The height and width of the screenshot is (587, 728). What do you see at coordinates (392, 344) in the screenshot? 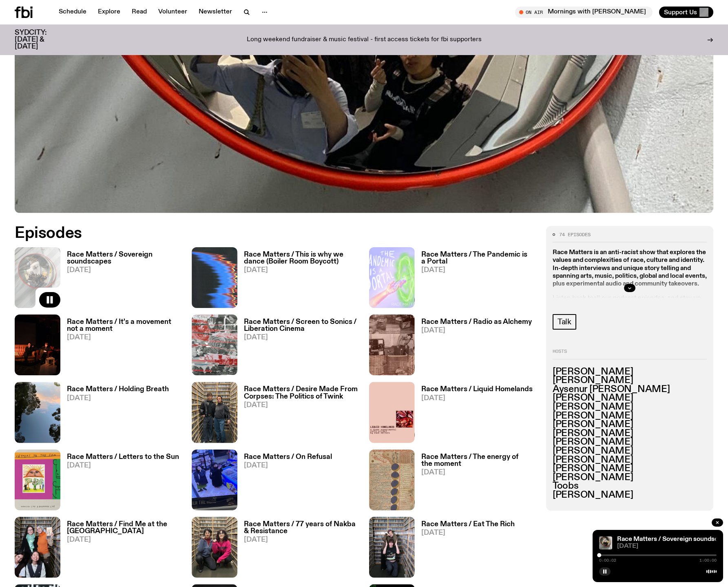
I see `img: A collage of three images. From to bottom: Jose Maceda - Ugnayan - for 20 radio stations (1973) P...` at bounding box center [392, 344].